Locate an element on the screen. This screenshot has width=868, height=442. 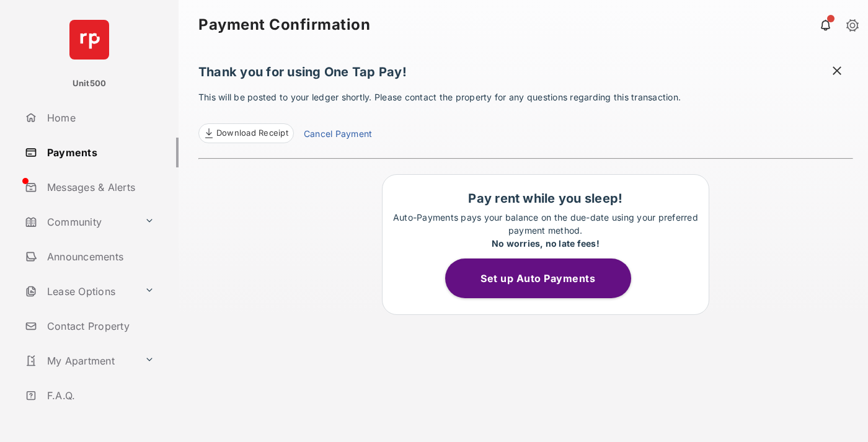
h1: Pay rent while you sleep! is located at coordinates (545, 199).